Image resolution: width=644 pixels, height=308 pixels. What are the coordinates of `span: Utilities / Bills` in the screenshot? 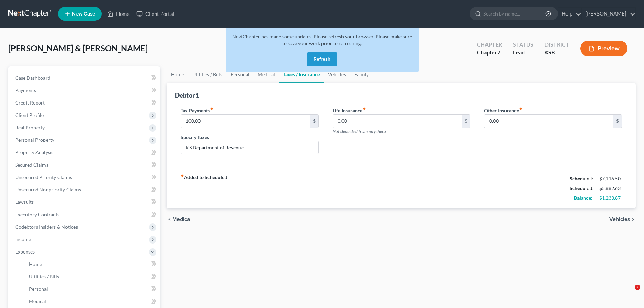 It's located at (44, 276).